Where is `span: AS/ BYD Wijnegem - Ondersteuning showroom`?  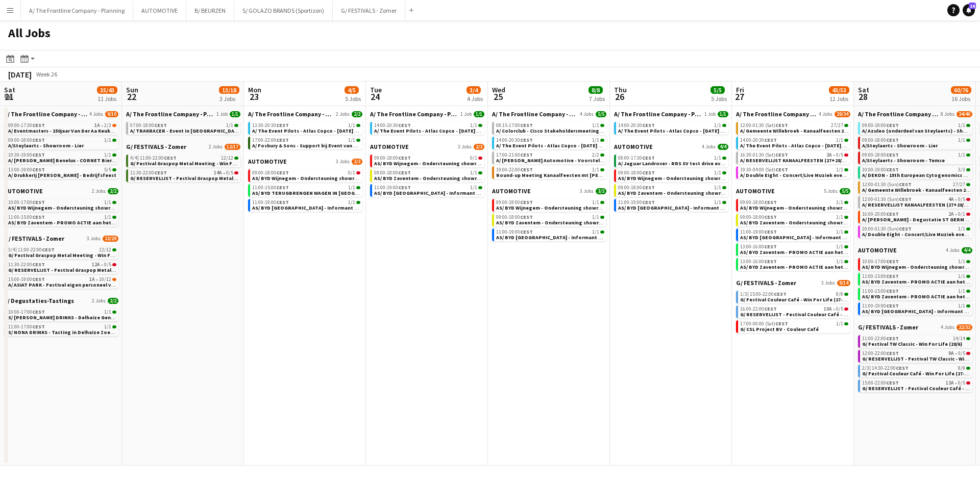 span: AS/ BYD Wijnegem - Ondersteuning showroom is located at coordinates (797, 207).